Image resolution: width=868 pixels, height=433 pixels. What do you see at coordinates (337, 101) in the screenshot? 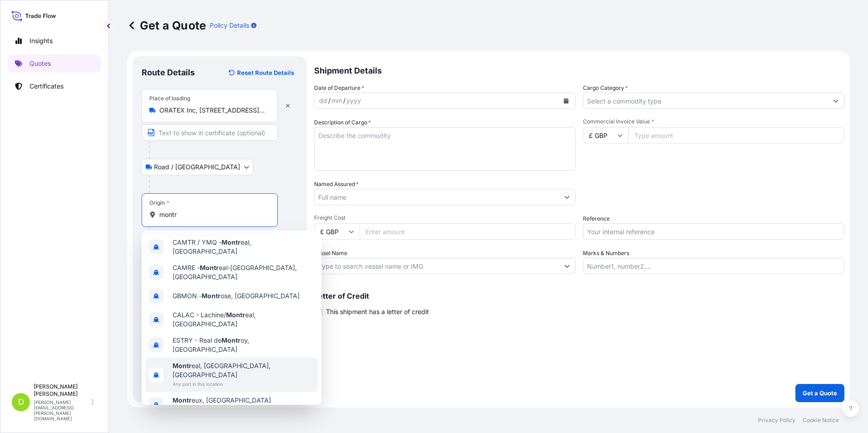
I see `div: month,` at bounding box center [337, 101].